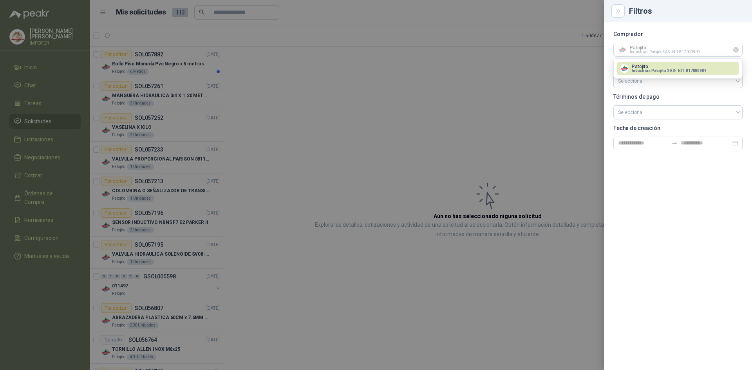 The width and height of the screenshot is (752, 370). I want to click on p: Patojito, so click(669, 67).